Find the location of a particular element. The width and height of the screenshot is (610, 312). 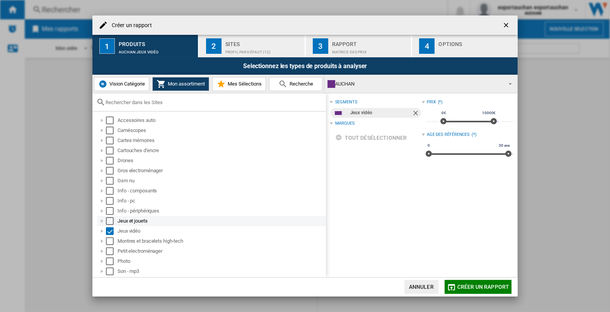

div: Caméscopes is located at coordinates (221, 130).